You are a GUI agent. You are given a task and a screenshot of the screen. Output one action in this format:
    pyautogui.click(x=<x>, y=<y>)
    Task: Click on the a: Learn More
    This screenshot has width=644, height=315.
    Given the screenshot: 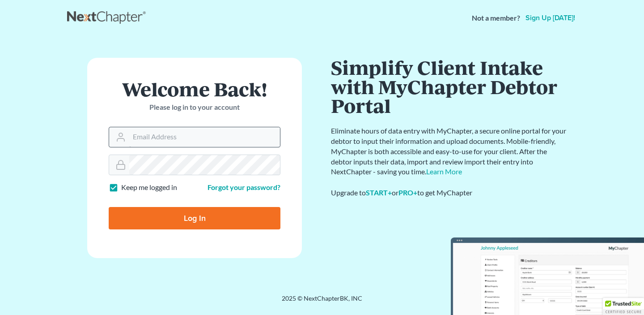 What is the action you would take?
    pyautogui.click(x=444, y=171)
    